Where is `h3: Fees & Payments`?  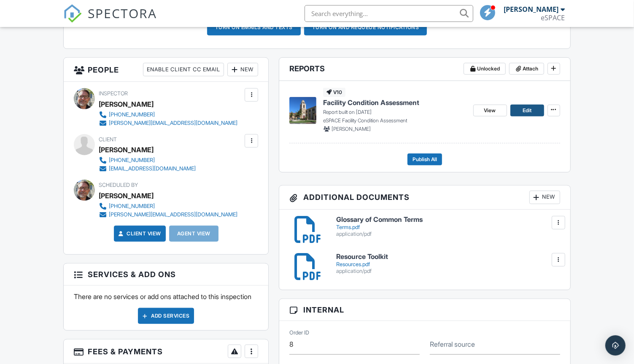 h3: Fees & Payments is located at coordinates (166, 351).